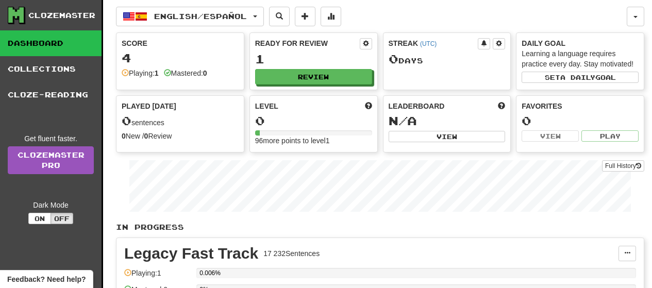 Image resolution: width=652 pixels, height=288 pixels. Describe the element at coordinates (313, 141) in the screenshot. I see `div: 96 more points to level 1` at that location.